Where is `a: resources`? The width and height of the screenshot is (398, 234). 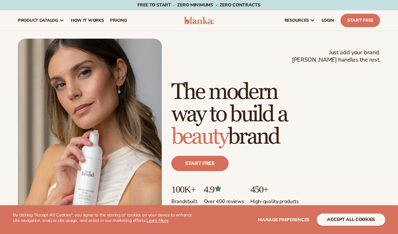
a: resources is located at coordinates (300, 20).